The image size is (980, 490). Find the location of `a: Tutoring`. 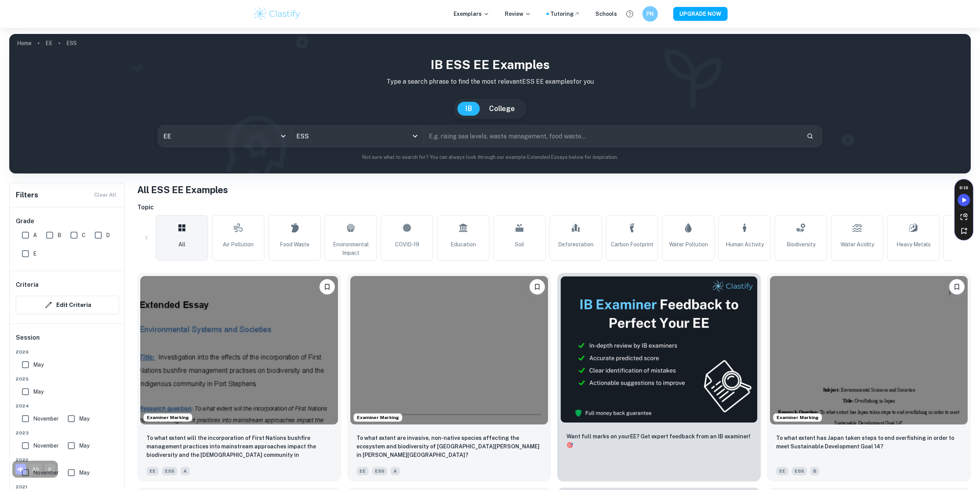

a: Tutoring is located at coordinates (565, 14).